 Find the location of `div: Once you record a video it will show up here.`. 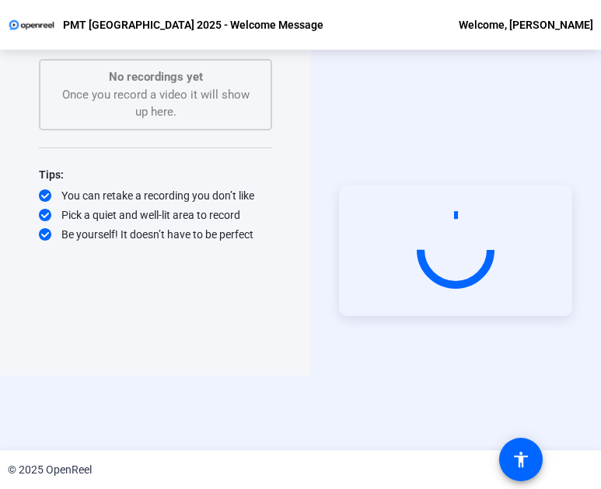

div: Once you record a video it will show up here. is located at coordinates (155, 95).